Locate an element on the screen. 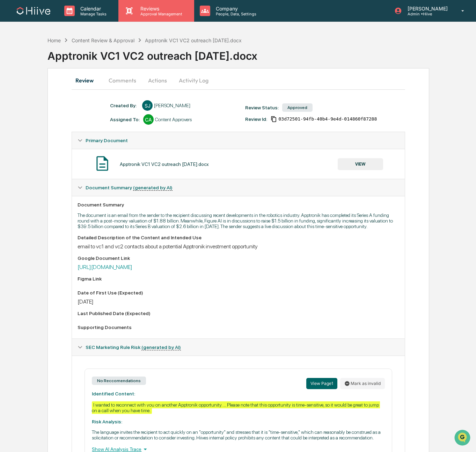  div: Supporting Documents is located at coordinates (238, 328).